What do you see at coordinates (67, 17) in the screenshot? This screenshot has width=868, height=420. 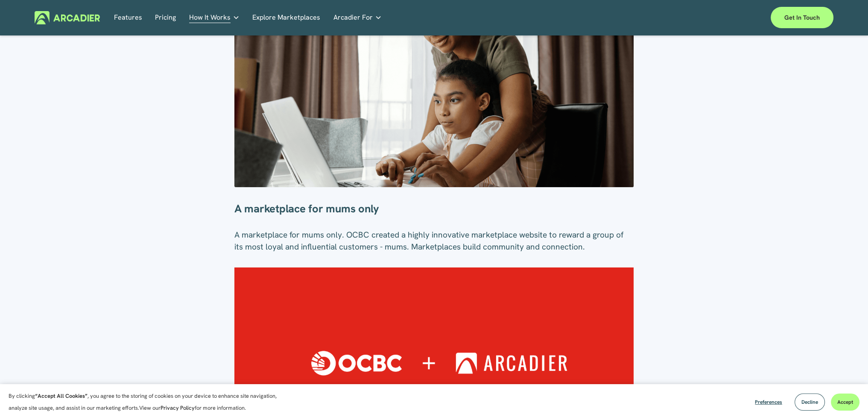 I see `img: Arcadier` at bounding box center [67, 17].